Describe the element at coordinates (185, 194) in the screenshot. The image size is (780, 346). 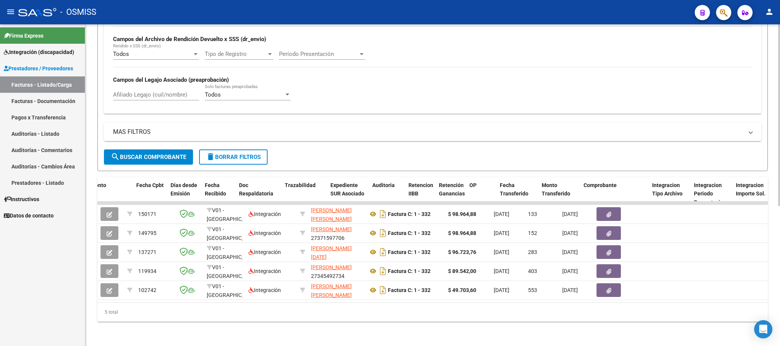
I see `datatable-header-cell: Días desde Emisión` at that location.